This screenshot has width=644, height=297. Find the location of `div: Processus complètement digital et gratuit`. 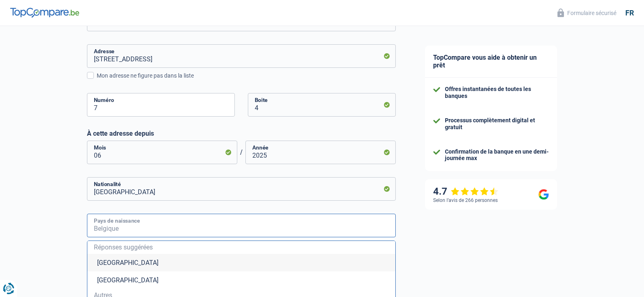

div: Processus complètement digital et gratuit is located at coordinates (497, 124).